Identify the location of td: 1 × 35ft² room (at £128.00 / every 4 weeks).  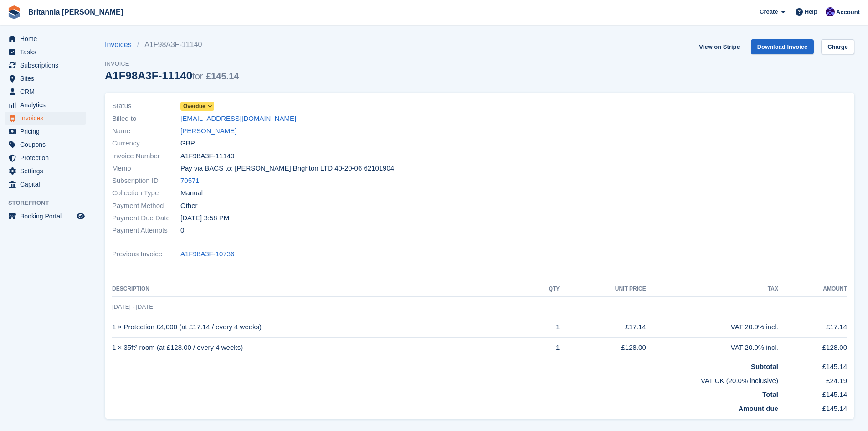
(320, 347).